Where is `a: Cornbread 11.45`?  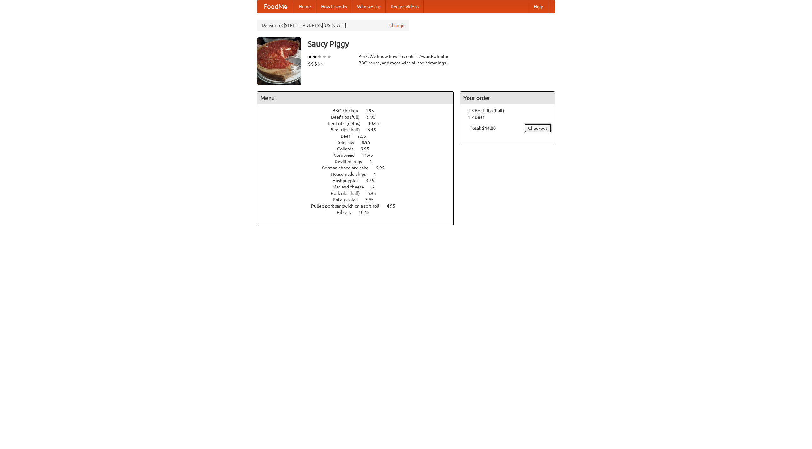 a: Cornbread 11.45 is located at coordinates (359, 155).